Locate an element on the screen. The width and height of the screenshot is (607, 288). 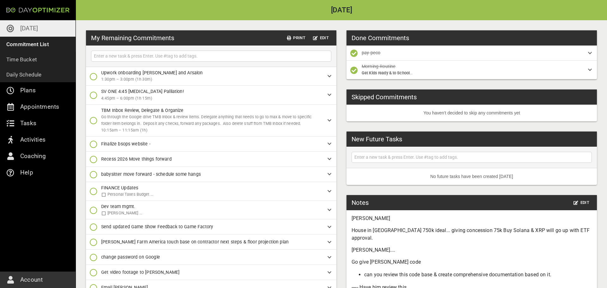
span: Recess 2026 Move things forward is located at coordinates (136, 159).